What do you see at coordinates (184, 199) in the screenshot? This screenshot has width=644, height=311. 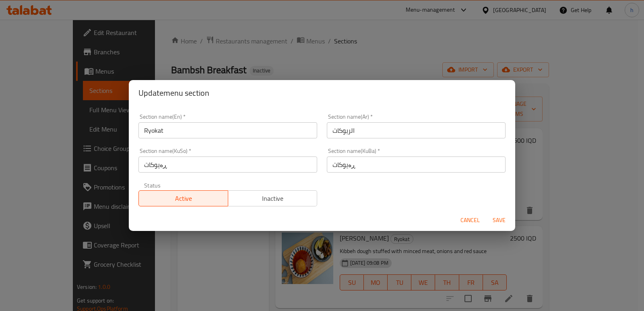 I see `span: Active` at bounding box center [184, 199].